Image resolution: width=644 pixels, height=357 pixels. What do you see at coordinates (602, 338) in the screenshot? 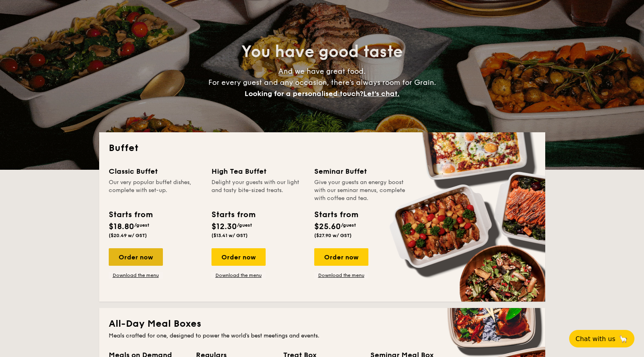
I see `button: Chat with us🦙` at bounding box center [602, 338].